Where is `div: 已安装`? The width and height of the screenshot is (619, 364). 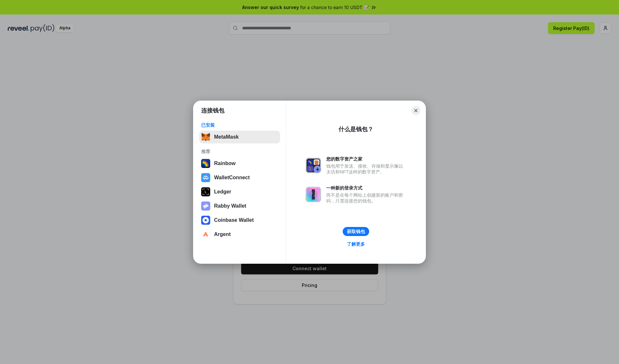 div: 已安装 is located at coordinates (239, 125).